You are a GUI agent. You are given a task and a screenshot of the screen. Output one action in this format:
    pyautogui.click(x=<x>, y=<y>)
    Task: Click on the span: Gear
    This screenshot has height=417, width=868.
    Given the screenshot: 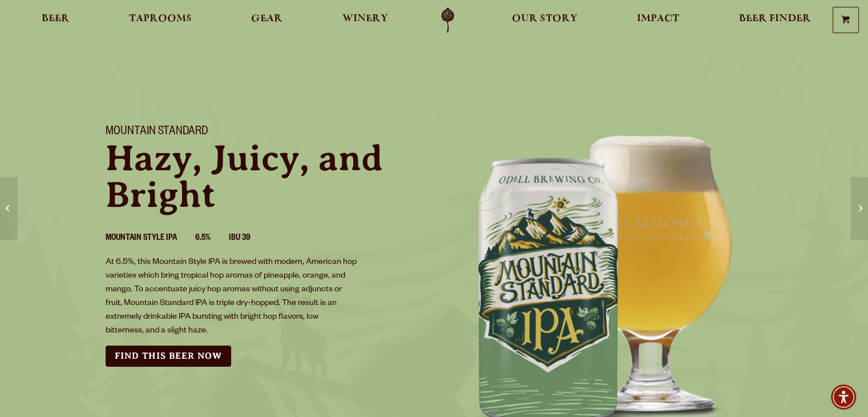 What is the action you would take?
    pyautogui.click(x=267, y=19)
    